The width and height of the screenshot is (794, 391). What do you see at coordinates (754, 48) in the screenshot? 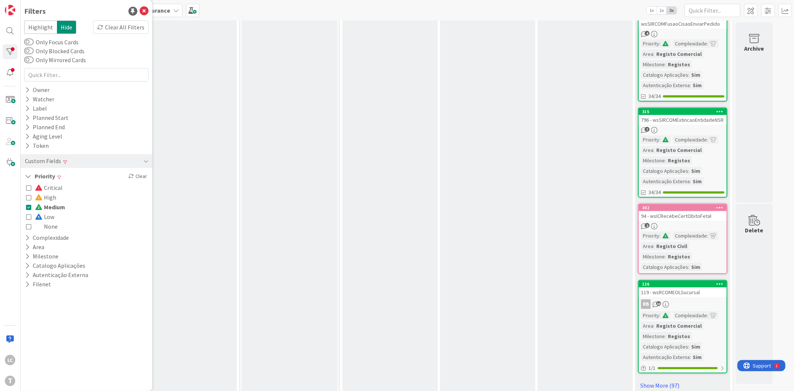
I see `div: Archive` at bounding box center [754, 48].